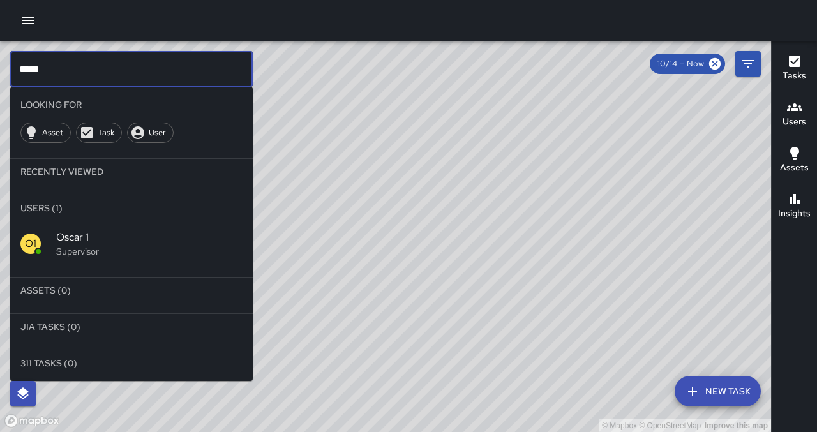 The height and width of the screenshot is (432, 817). Describe the element at coordinates (52, 133) in the screenshot. I see `span: Asset` at that location.